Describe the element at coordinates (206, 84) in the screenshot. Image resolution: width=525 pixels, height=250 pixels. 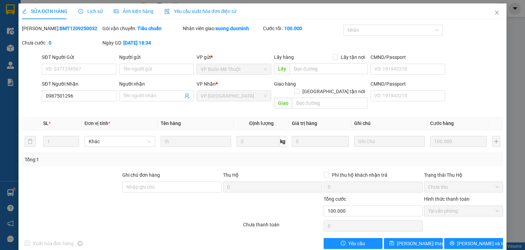
I see `span: VP Nhận` at that location.